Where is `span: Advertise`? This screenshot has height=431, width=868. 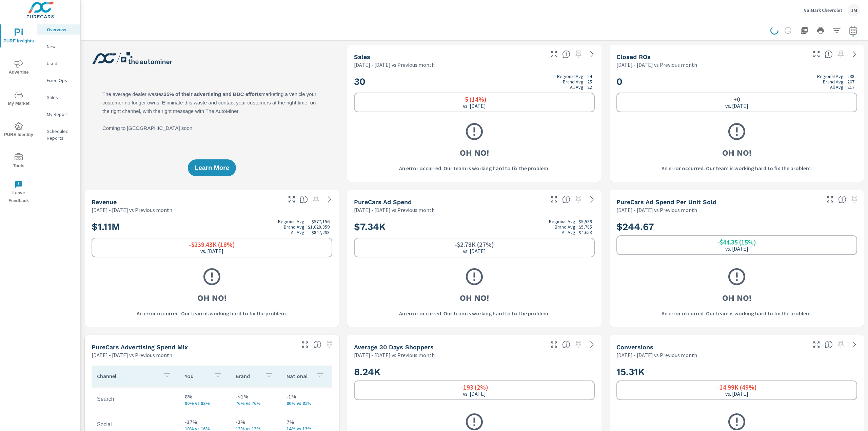
span: Advertise is located at coordinates (19, 68).